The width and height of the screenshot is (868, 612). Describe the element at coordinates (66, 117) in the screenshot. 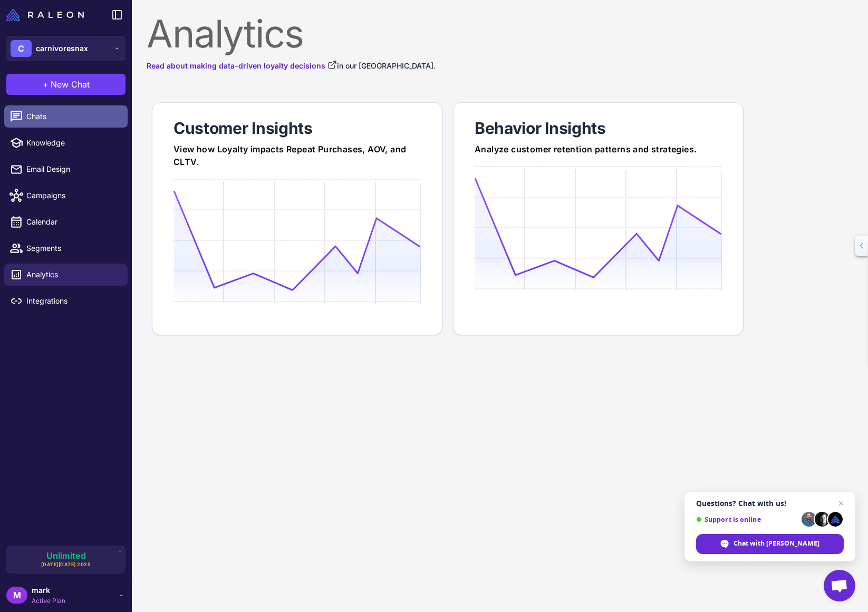

I see `a: Chats` at that location.